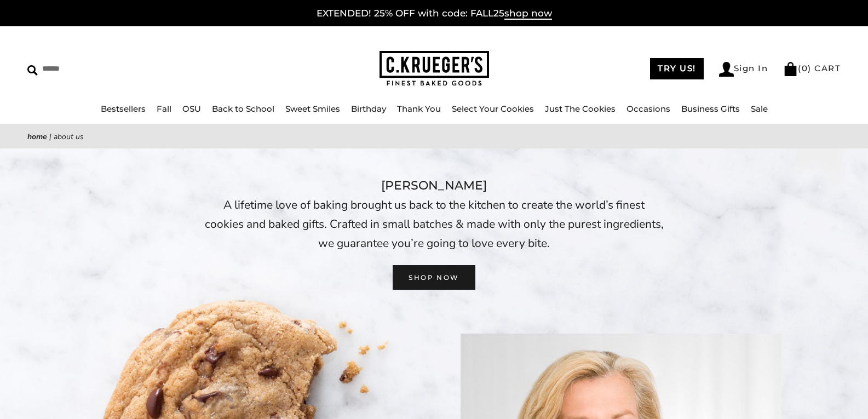 The height and width of the screenshot is (419, 868). I want to click on a: Just The Cookies, so click(580, 109).